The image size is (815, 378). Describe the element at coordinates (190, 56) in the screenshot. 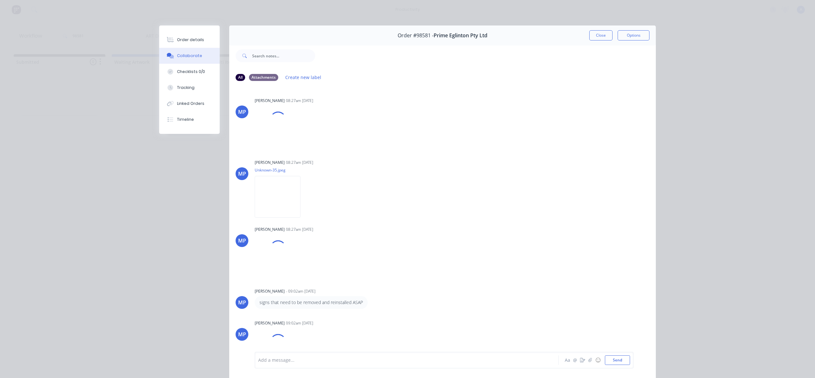

I see `div: Collaborate` at that location.